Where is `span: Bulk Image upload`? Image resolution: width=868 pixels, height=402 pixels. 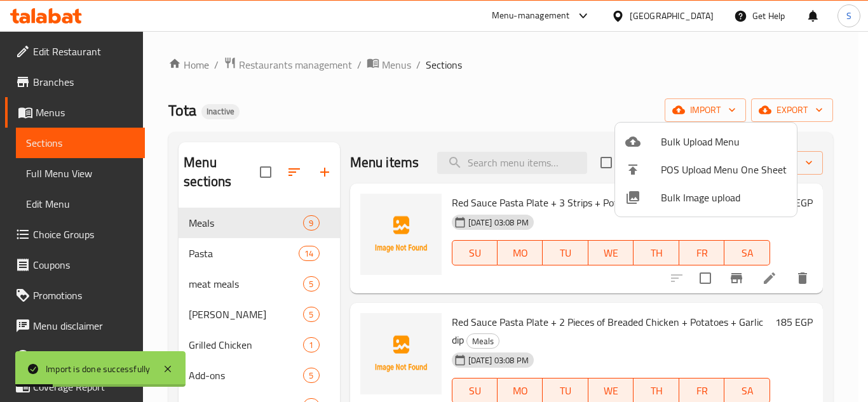
span: Bulk Image upload is located at coordinates (724, 197).